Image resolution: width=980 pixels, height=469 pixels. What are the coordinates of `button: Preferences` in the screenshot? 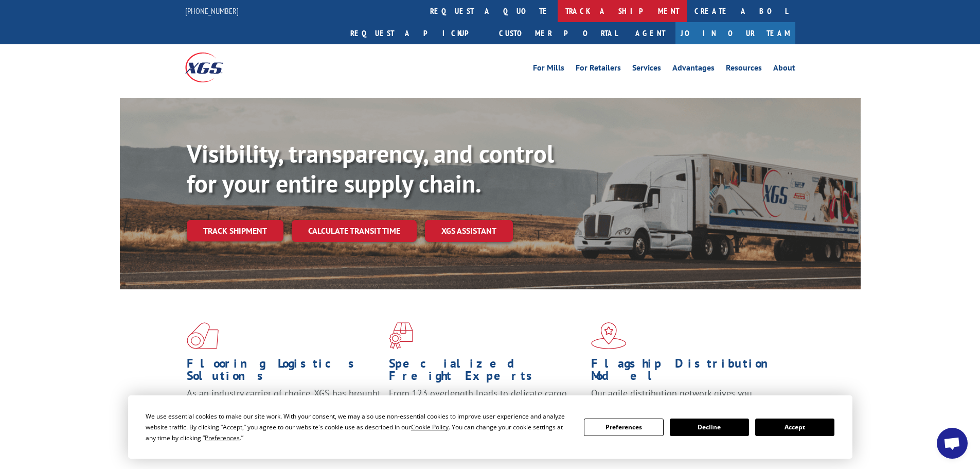 It's located at (624, 427).